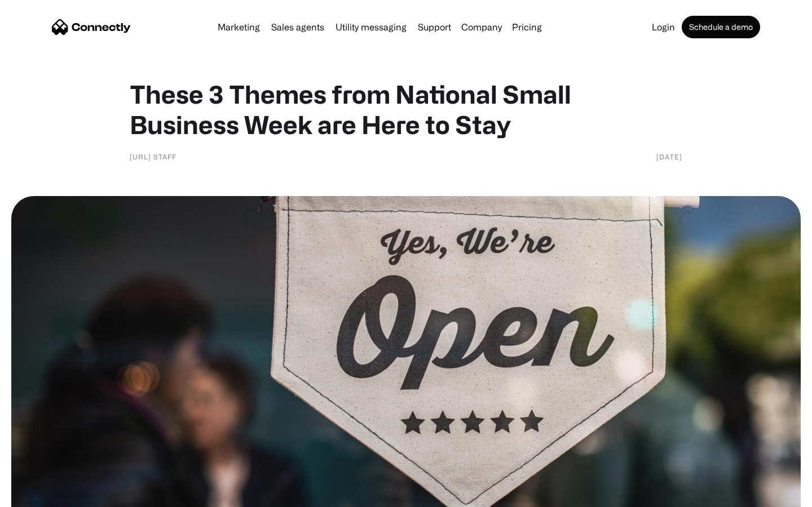  Describe the element at coordinates (482, 27) in the screenshot. I see `div: Company` at that location.